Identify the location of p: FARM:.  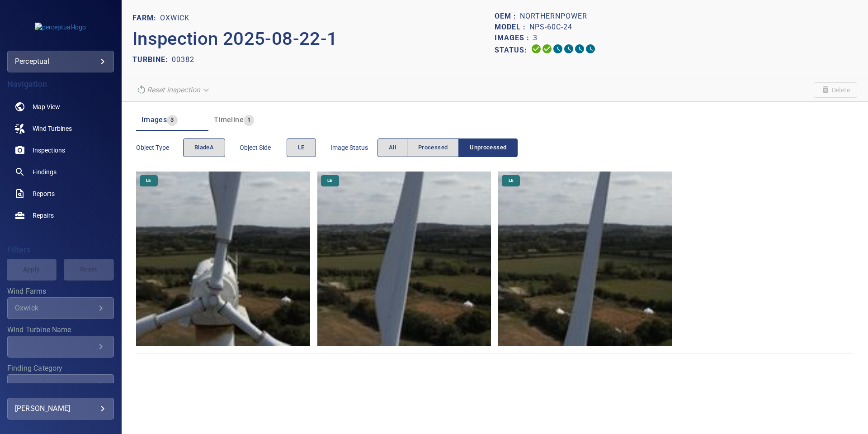
(146, 18).